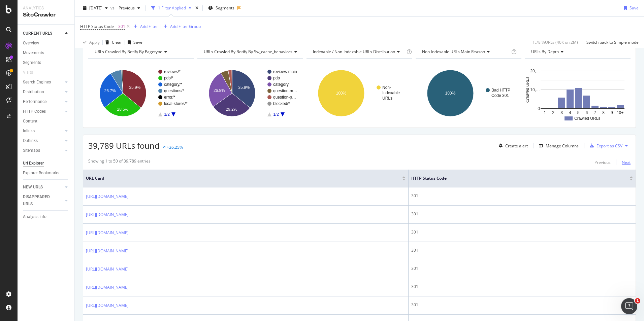 The width and height of the screenshot is (644, 321). What do you see at coordinates (277, 78) in the screenshot?
I see `text: pdp` at bounding box center [277, 78].